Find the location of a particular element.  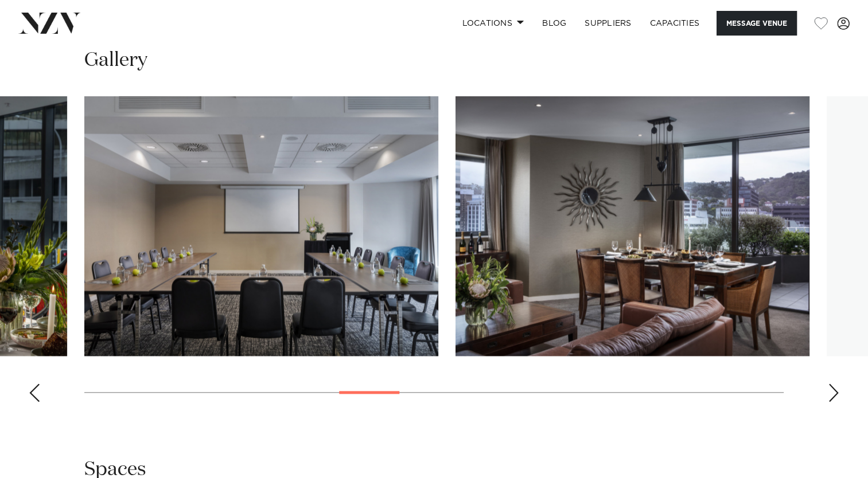

swiper-slide: 9 / 22 is located at coordinates (261, 226).